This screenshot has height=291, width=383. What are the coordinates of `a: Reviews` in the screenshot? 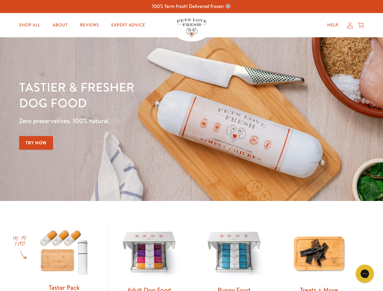 It's located at (89, 25).